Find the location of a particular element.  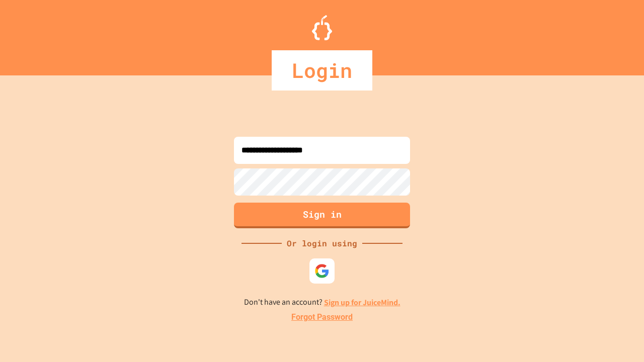

div: Login is located at coordinates (322, 70).